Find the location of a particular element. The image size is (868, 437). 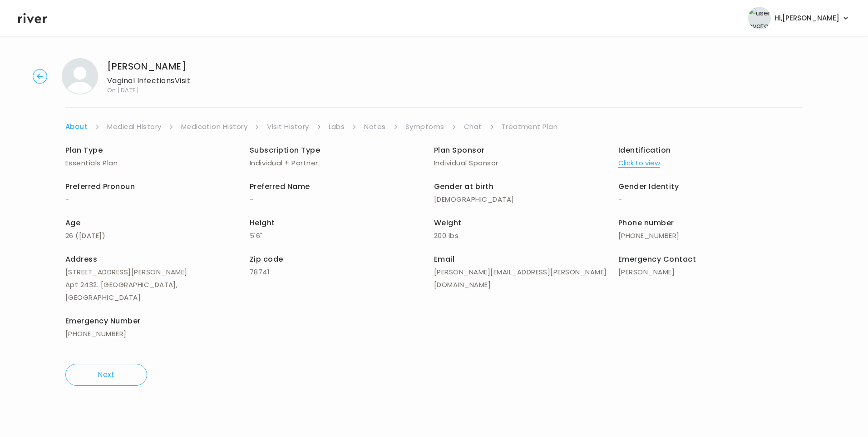

span: Zip code is located at coordinates (266, 259).